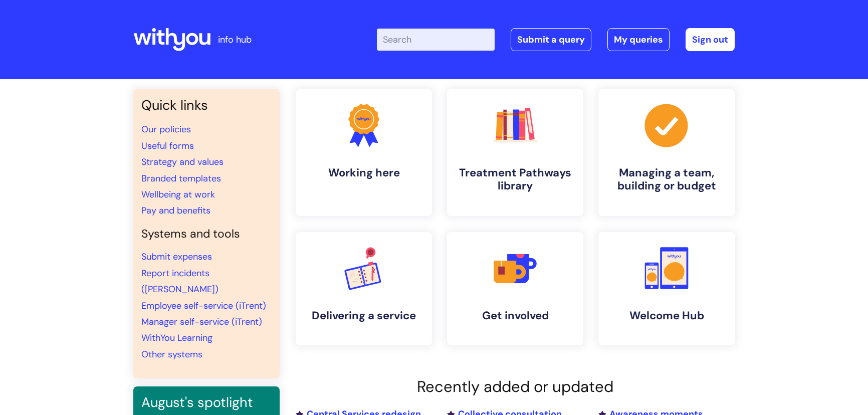  I want to click on a: Pay and benefits, so click(176, 211).